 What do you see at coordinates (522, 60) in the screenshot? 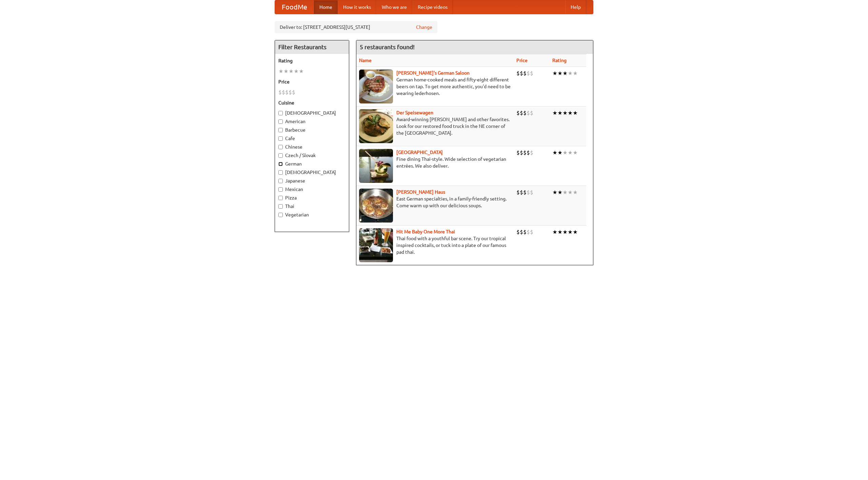
I see `a: Price` at bounding box center [522, 60].